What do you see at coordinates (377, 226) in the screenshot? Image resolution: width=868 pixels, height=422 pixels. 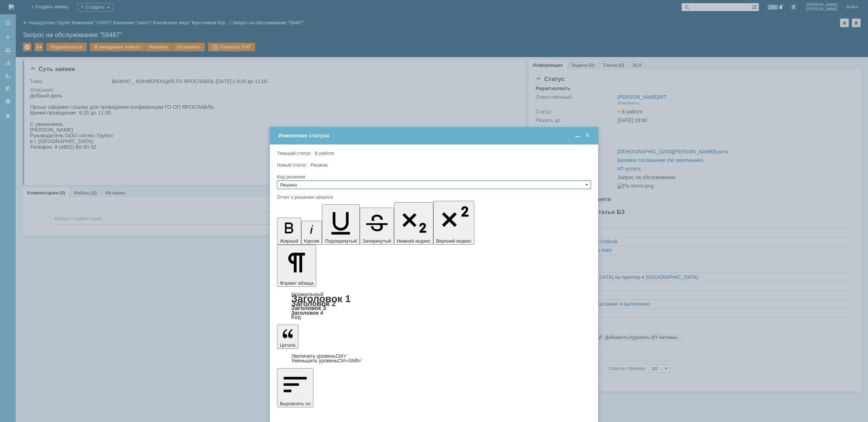 I see `button: Зачеркнутый` at bounding box center [377, 226].